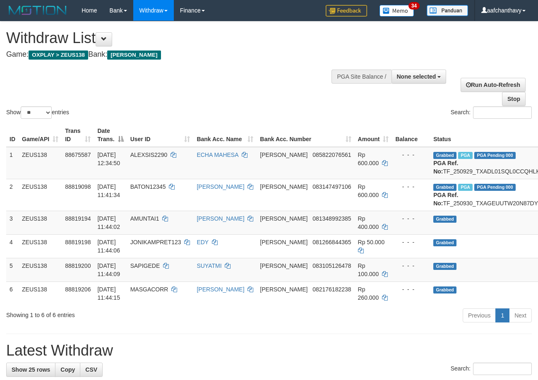 The height and width of the screenshot is (380, 538). I want to click on span: Rp 600.000, so click(368, 159).